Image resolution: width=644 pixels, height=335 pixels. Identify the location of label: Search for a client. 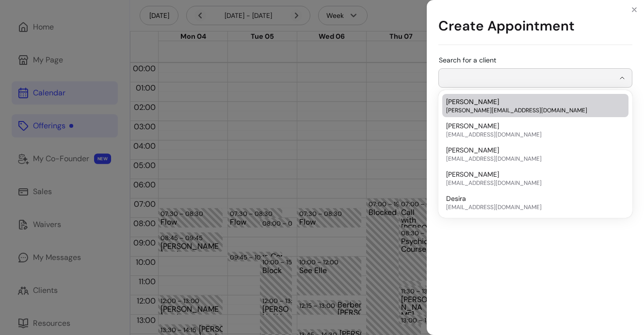
(469, 60).